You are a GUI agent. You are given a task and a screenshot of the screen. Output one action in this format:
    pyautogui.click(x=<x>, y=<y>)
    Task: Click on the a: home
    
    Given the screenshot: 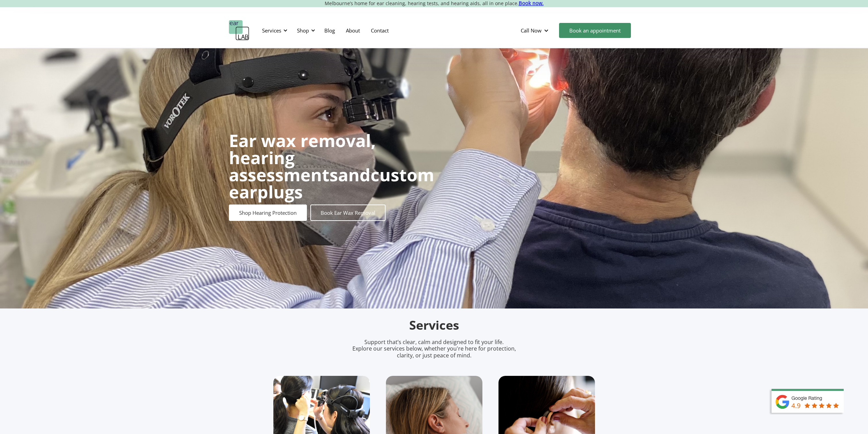 What is the action you would take?
    pyautogui.click(x=239, y=30)
    